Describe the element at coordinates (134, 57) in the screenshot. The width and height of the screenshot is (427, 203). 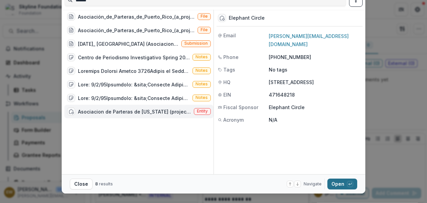
I see `div: Centro de Periodismo Investigativo Spring 2025 Progress Report (Presented to the Board)Developed ...` at that location.